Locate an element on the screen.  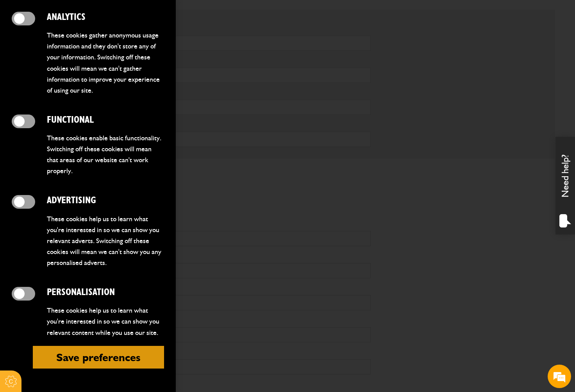
p: These cookies help us to learn what you're interested in so we can show you relevant content whil... is located at coordinates (105, 321).